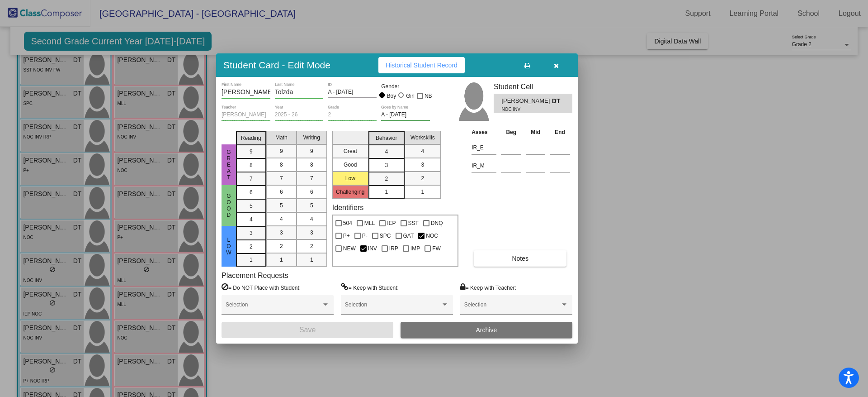  I want to click on input: Enter ID, so click(352, 92).